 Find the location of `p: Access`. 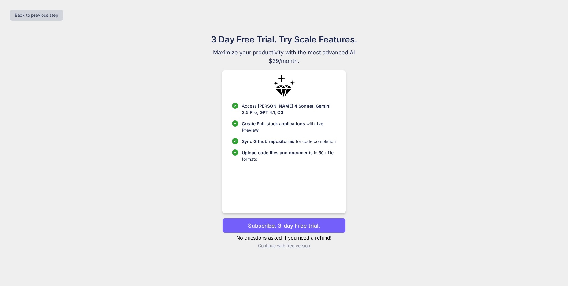

p: Access is located at coordinates (289, 109).